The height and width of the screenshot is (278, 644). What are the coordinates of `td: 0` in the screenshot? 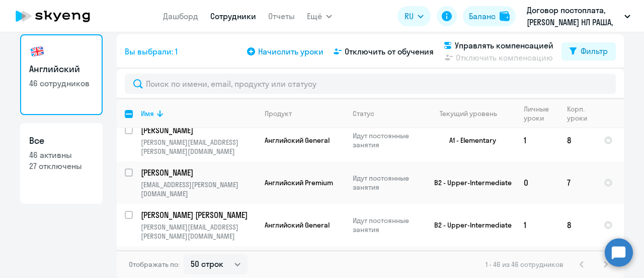 It's located at (537, 183).